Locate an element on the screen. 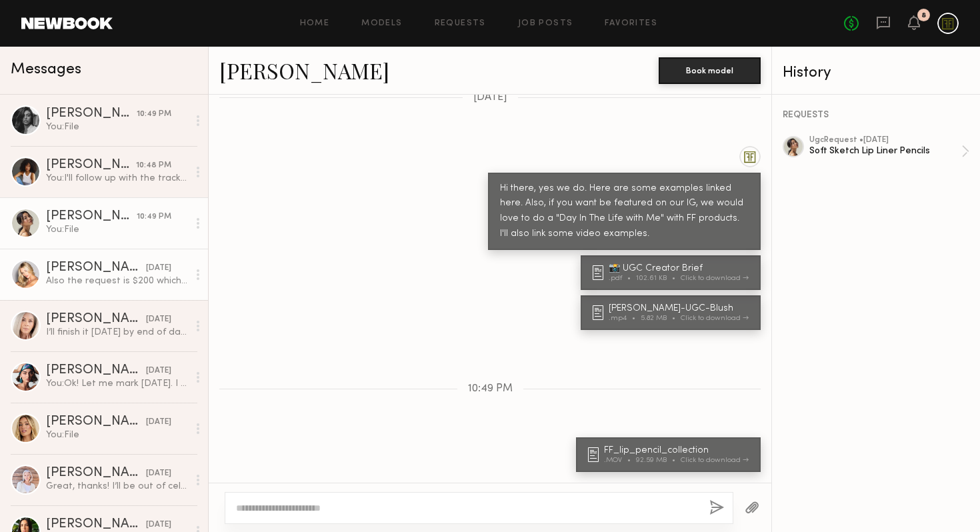 This screenshot has width=980, height=532. a: Favorites is located at coordinates (631, 24).